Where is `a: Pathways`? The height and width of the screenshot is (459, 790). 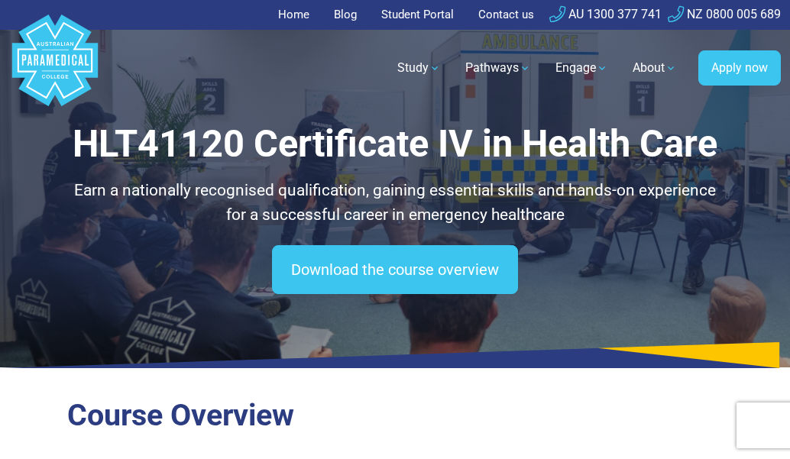 a: Pathways is located at coordinates (498, 68).